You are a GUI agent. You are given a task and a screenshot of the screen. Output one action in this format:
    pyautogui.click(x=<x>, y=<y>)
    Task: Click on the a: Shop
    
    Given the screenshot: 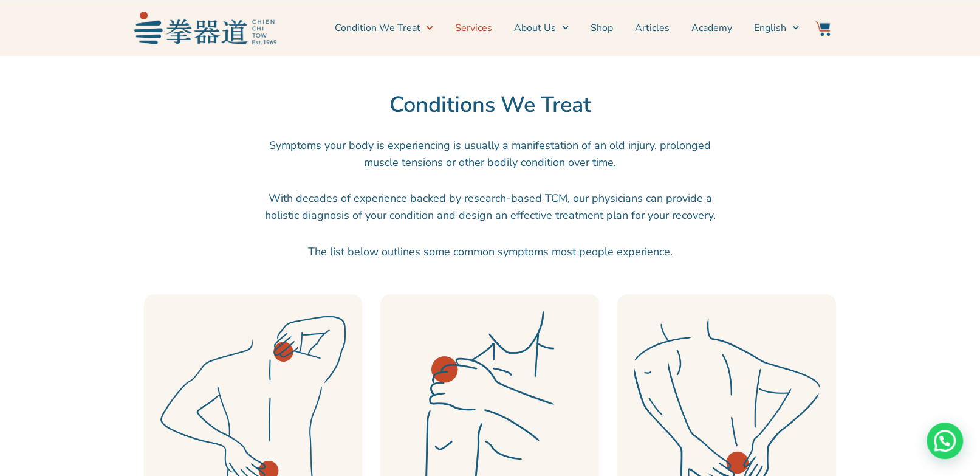 What is the action you would take?
    pyautogui.click(x=602, y=28)
    